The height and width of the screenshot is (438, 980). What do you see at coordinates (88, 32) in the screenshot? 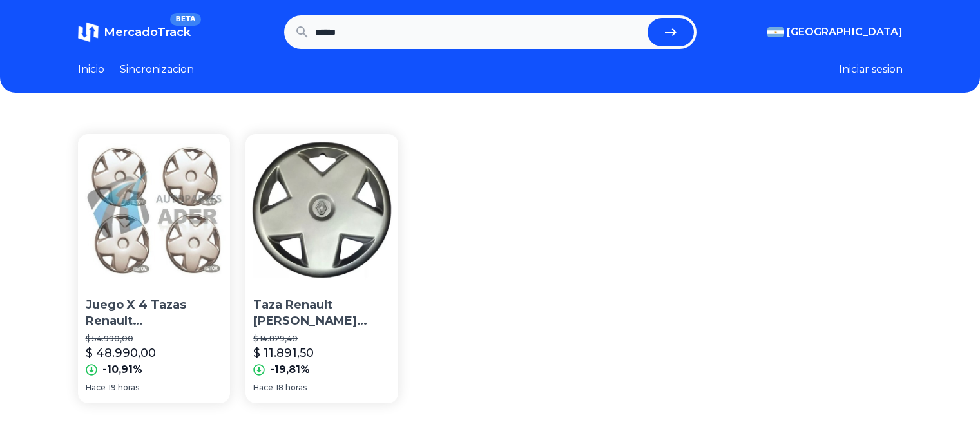
I see `img: MercadoTrack` at bounding box center [88, 32].